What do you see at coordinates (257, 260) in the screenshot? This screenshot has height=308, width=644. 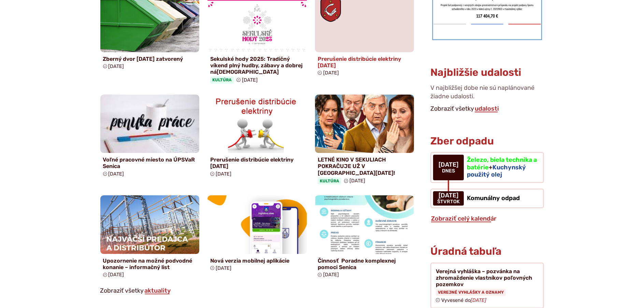 I see `h4: Nová verzia mobilnej aplikácie` at bounding box center [257, 260].